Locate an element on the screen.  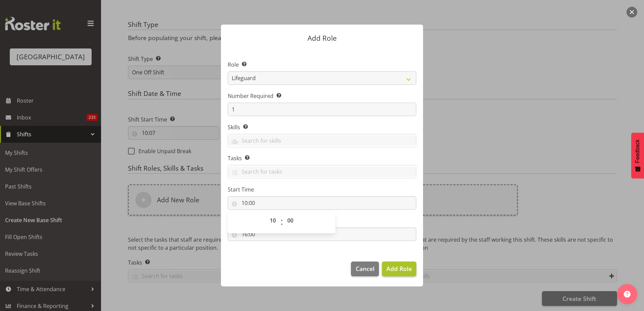
label: Number Required is located at coordinates (322, 96).